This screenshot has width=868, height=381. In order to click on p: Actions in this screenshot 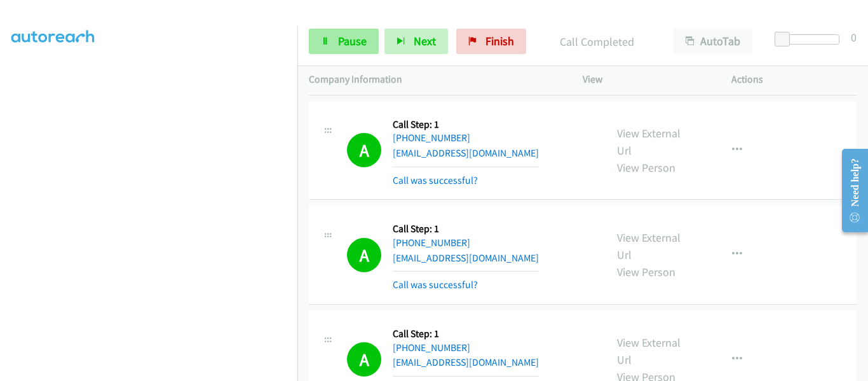, I will do `click(794, 80)`.